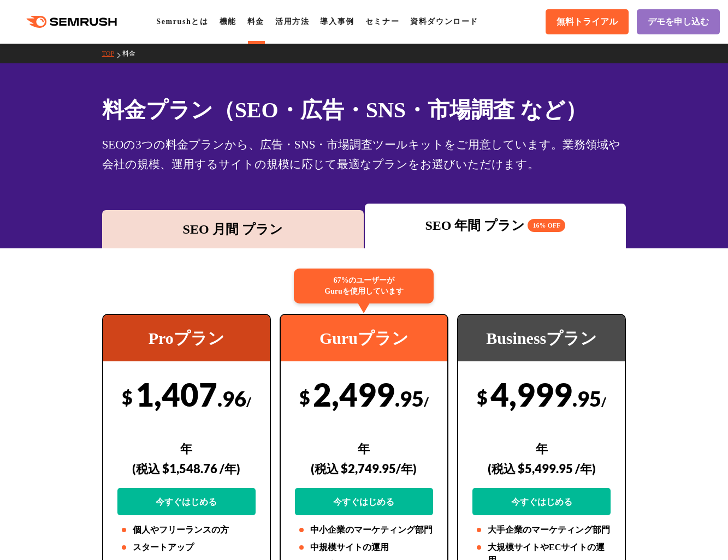 This screenshot has height=560, width=728. Describe the element at coordinates (364, 110) in the screenshot. I see `h1: 料金プラン（SEO・広告・SNS・市場調査 など）` at that location.